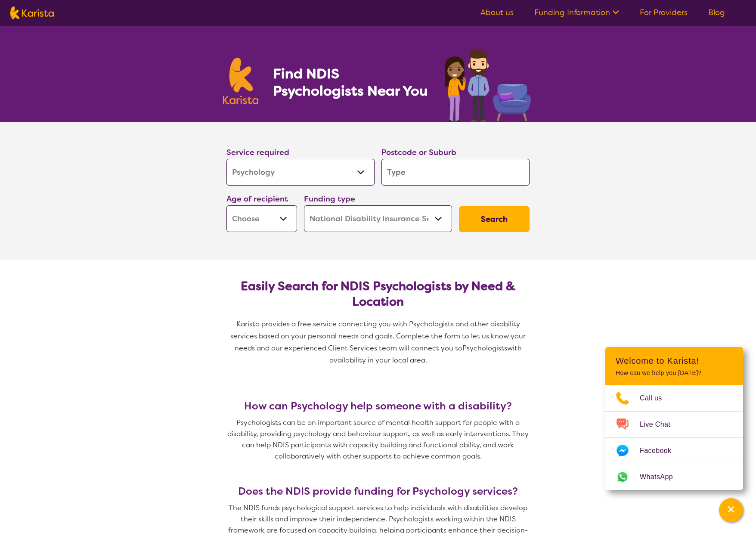  Describe the element at coordinates (660, 451) in the screenshot. I see `span: Facebook` at that location.